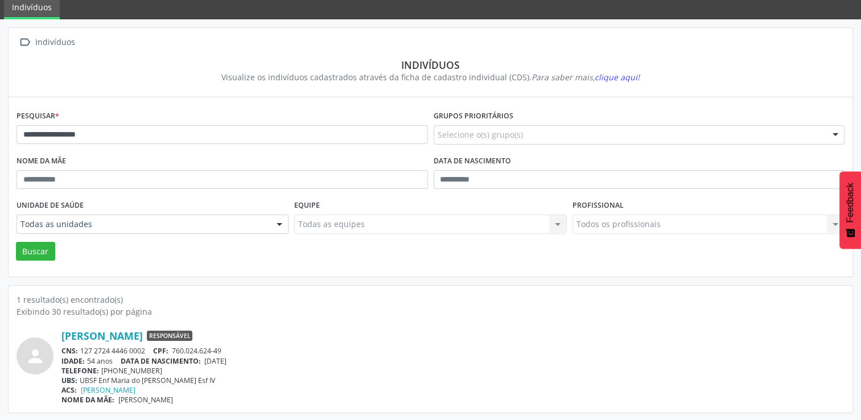 The height and width of the screenshot is (420, 861). I want to click on span: clique aqui!, so click(617, 77).